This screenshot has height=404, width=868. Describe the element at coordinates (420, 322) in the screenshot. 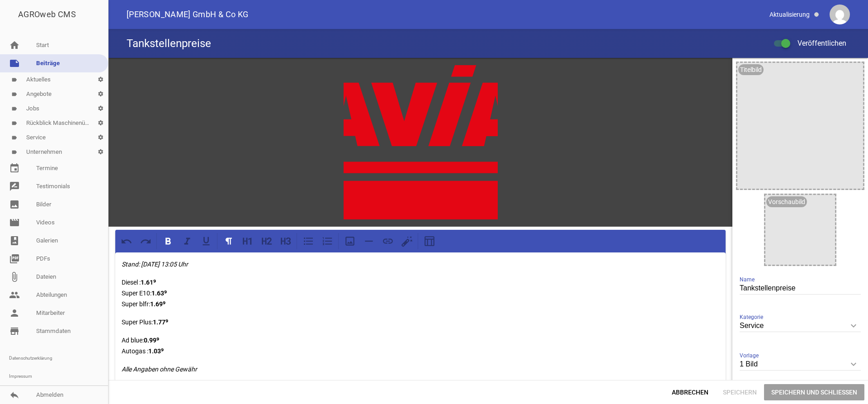

I see `p: Super Plus:` at that location.